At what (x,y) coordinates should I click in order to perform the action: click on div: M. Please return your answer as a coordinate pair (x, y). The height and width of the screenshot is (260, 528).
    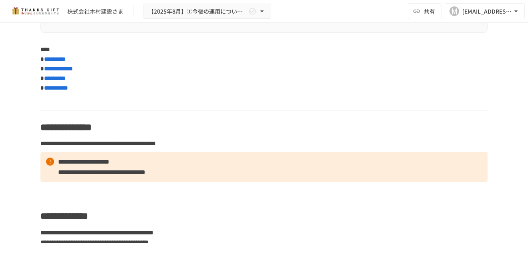
    Looking at the image, I should click on (454, 11).